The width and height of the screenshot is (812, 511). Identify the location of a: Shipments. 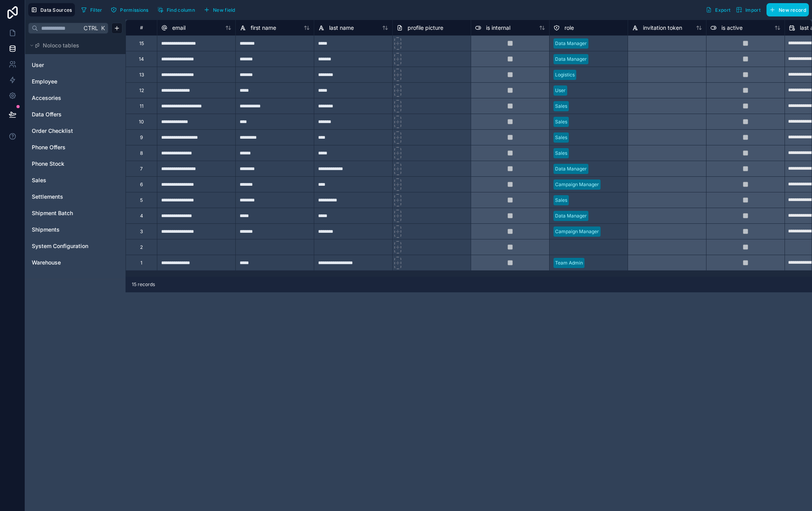
(64, 230).